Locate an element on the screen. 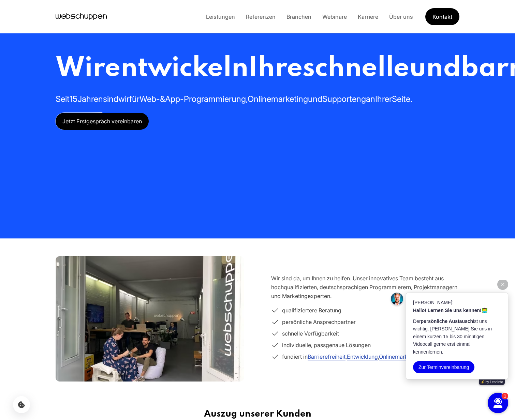 The width and height of the screenshot is (515, 420). a: Leistungen is located at coordinates (220, 17).